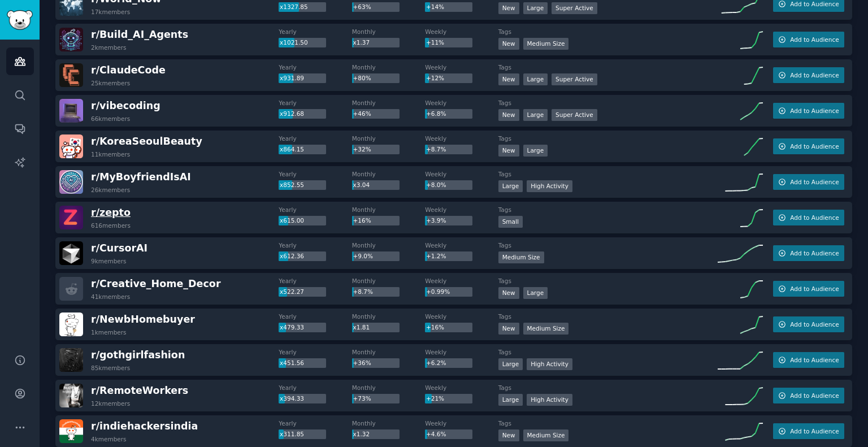  What do you see at coordinates (71, 360) in the screenshot?
I see `img: gothgirlfashion` at bounding box center [71, 360].